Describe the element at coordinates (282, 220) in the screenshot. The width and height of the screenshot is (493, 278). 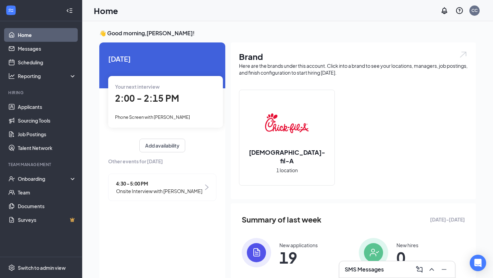
I see `span: Summary of last week` at that location.